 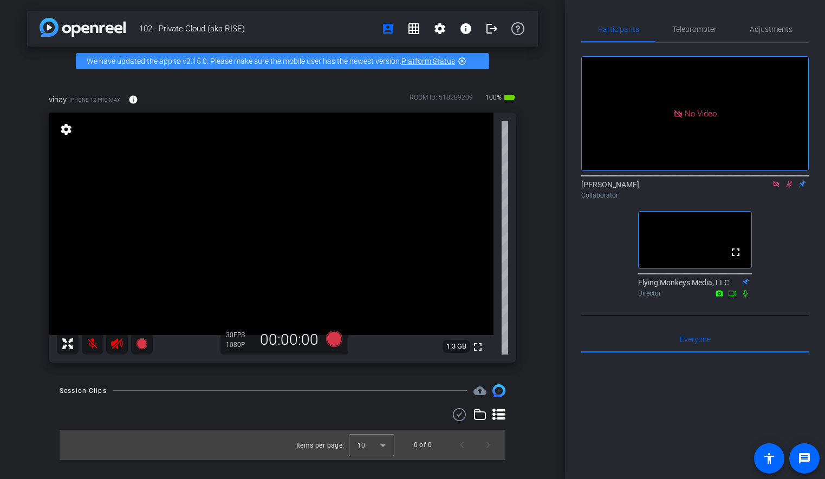 What do you see at coordinates (456, 347) in the screenshot?
I see `span: 1.3 GB` at bounding box center [456, 347].